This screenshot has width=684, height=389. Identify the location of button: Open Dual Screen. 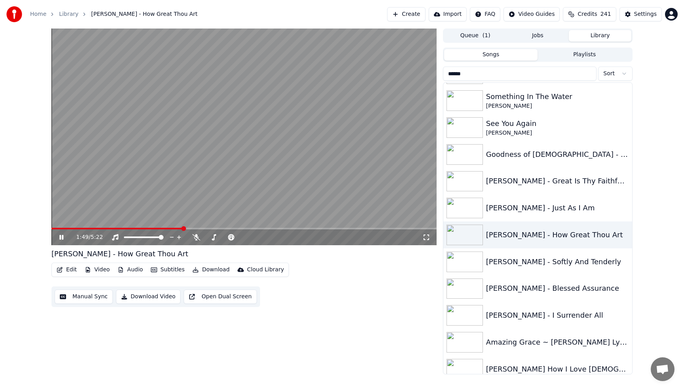
(220, 297).